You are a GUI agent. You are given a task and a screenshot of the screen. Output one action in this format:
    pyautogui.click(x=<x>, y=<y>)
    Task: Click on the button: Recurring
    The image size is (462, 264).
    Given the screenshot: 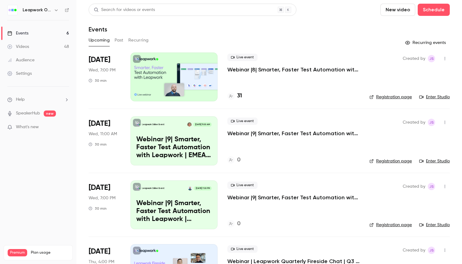 What is the action you would take?
    pyautogui.click(x=138, y=40)
    